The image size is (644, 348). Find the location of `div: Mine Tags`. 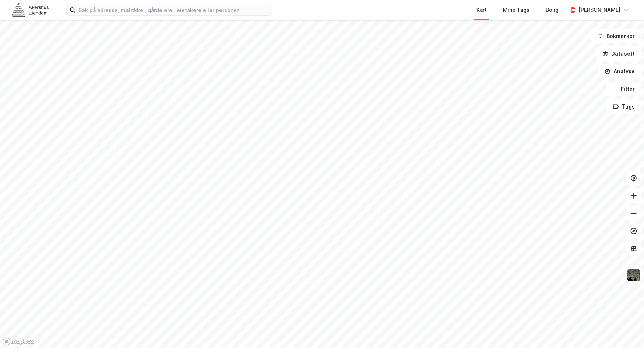

div: Mine Tags is located at coordinates (516, 10).